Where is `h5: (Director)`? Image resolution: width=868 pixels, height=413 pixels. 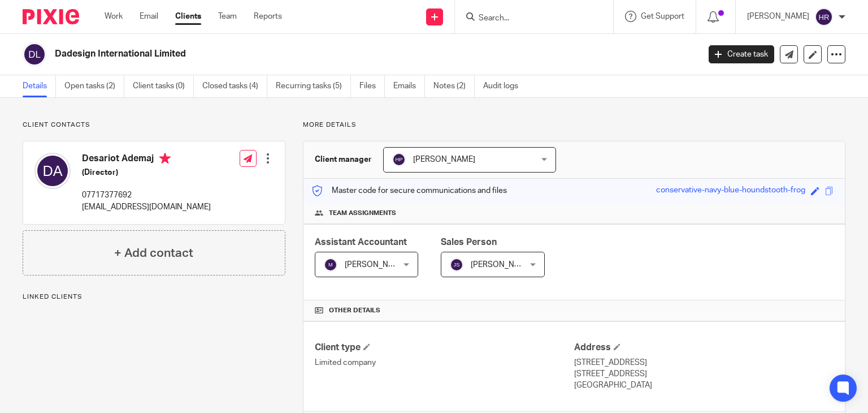 h5: (Director) is located at coordinates (146, 172).